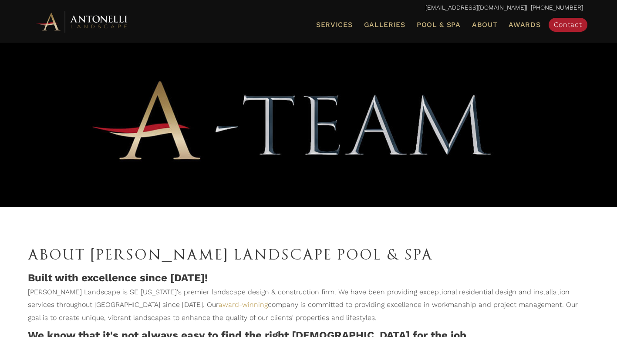 The image size is (617, 337). I want to click on img: Antonelli Horizontal Logo, so click(82, 21).